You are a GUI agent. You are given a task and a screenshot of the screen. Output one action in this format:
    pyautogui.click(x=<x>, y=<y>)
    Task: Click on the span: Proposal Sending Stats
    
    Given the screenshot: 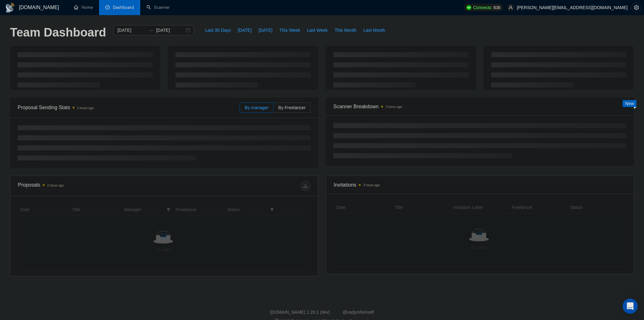 What is the action you would take?
    pyautogui.click(x=128, y=107)
    